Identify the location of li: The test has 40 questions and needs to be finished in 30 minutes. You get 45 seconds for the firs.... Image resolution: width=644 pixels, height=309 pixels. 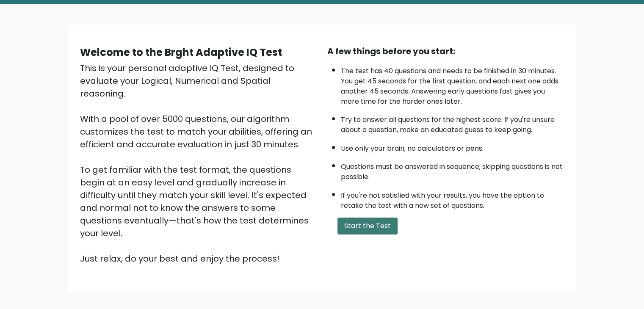
(452, 84).